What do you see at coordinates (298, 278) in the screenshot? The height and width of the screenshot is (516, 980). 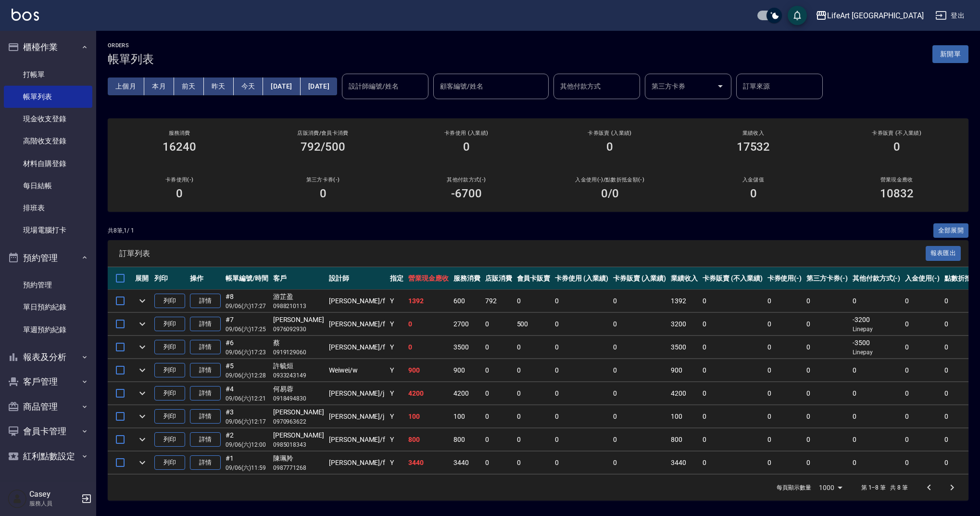 I see `th: 客戶` at bounding box center [298, 278].